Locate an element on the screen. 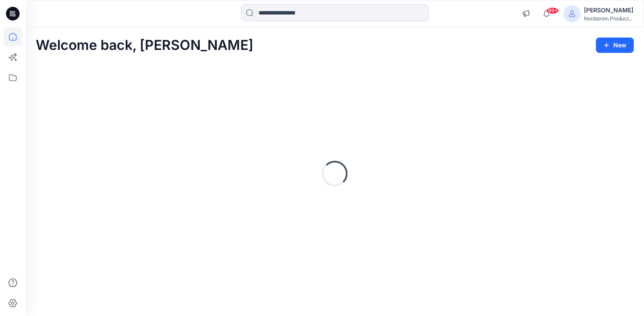  svg: avatar is located at coordinates (572, 14).